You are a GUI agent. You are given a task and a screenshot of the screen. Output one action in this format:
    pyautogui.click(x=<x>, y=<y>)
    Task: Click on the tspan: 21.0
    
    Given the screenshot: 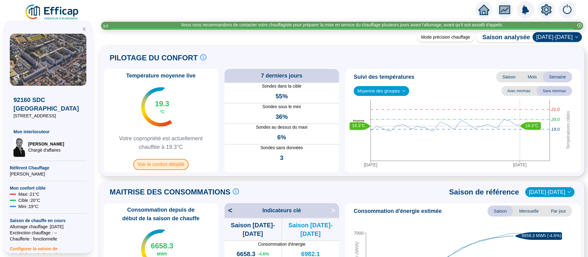 What is the action you would take?
    pyautogui.click(x=555, y=109)
    